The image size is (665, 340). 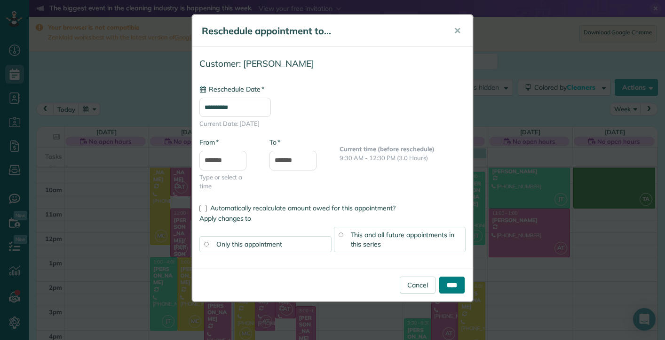 What do you see at coordinates (249, 244) in the screenshot?
I see `span: Only this appointment` at bounding box center [249, 244].